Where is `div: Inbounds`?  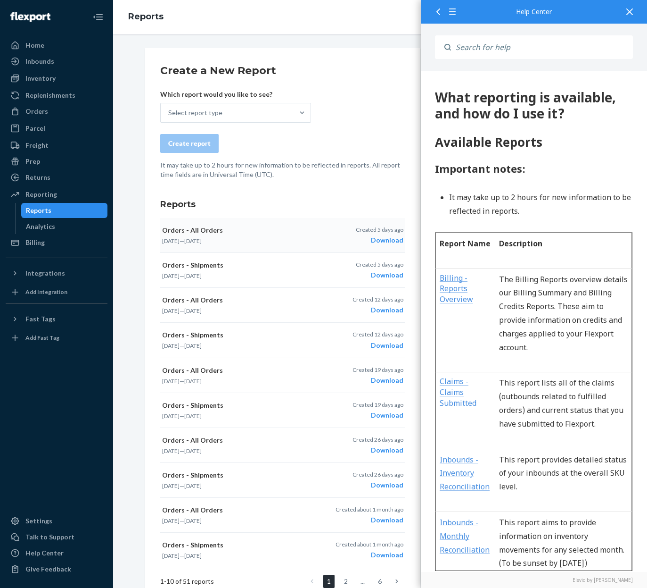
div: Inbounds is located at coordinates (40, 61).